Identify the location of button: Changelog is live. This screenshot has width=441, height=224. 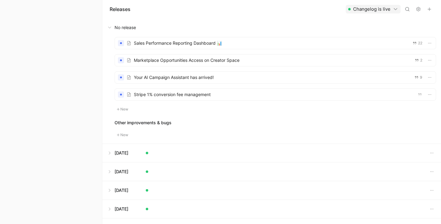
(373, 9).